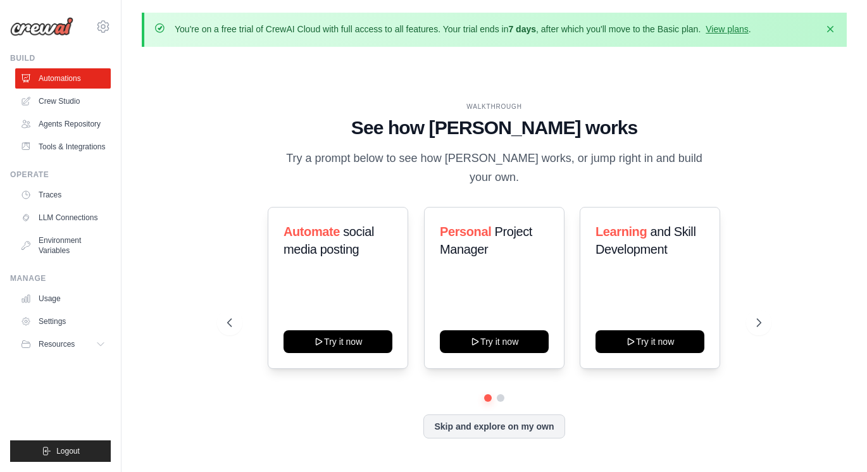 This screenshot has height=472, width=867. What do you see at coordinates (494, 106) in the screenshot?
I see `div: WALKTHROUGH` at bounding box center [494, 106].